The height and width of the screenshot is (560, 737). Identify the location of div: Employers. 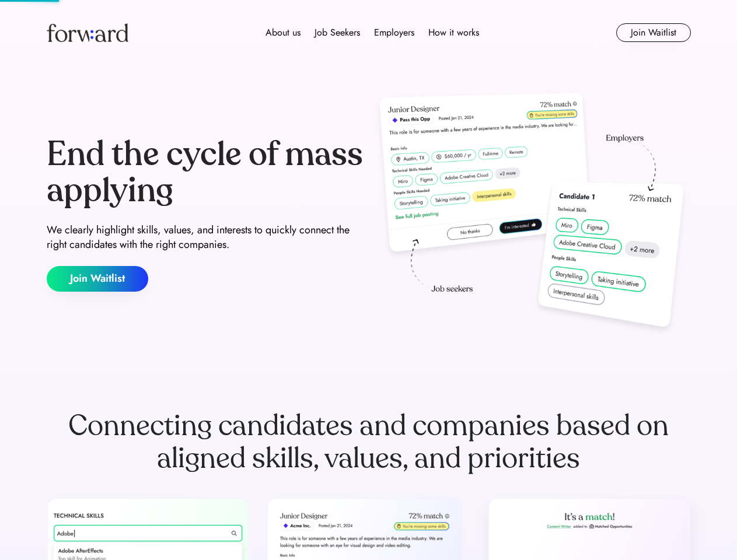
(394, 33).